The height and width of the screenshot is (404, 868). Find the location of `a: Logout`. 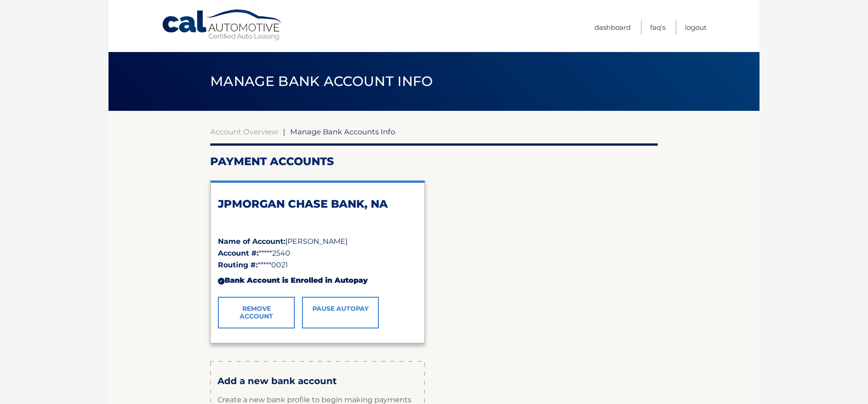

a: Logout is located at coordinates (696, 27).